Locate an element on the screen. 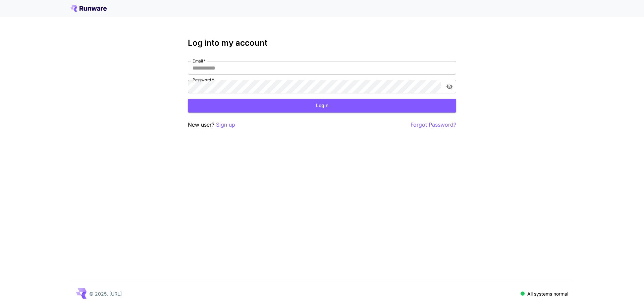 Image resolution: width=644 pixels, height=306 pixels. label: Password is located at coordinates (204, 79).